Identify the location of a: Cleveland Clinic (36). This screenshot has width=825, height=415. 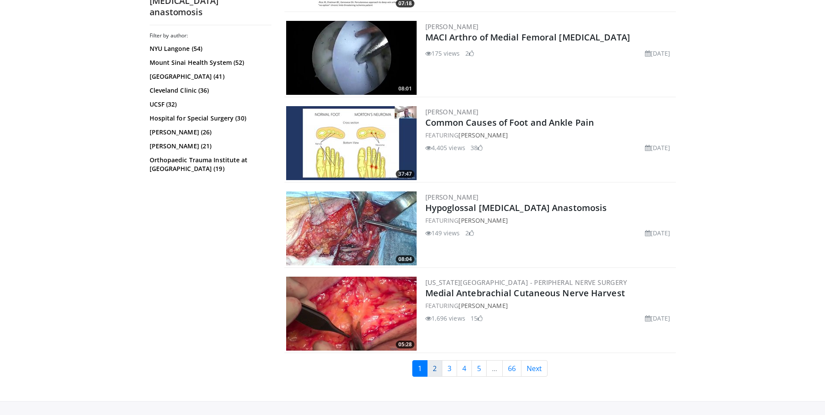
(209, 90).